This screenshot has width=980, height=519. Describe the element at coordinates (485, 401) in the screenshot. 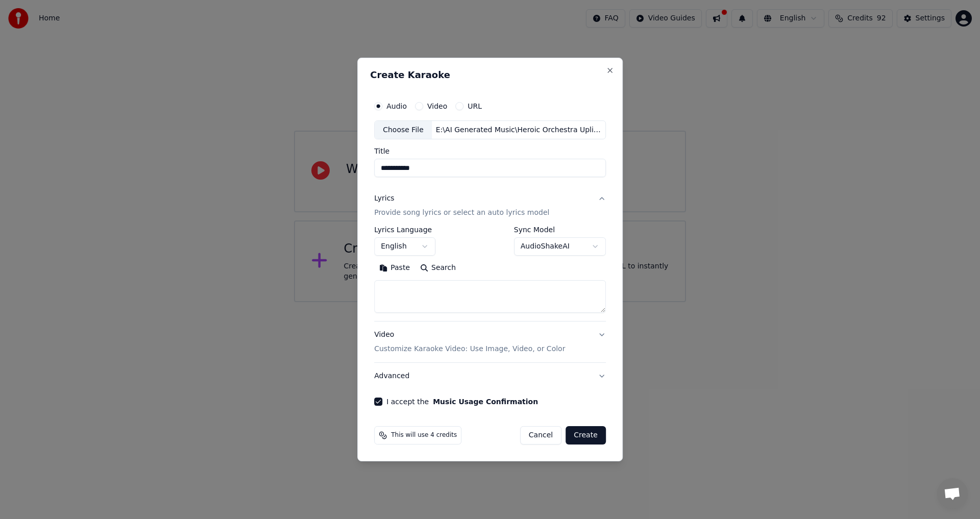

I see `button: I accept the` at that location.